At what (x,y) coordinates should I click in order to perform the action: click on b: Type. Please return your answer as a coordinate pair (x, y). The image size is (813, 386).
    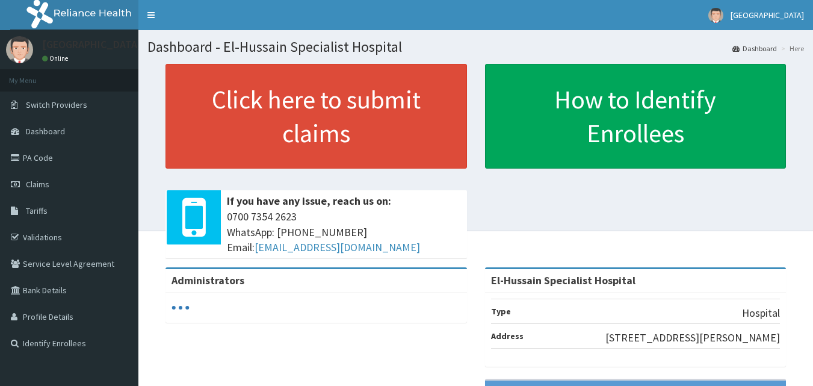
    Looking at the image, I should click on (501, 311).